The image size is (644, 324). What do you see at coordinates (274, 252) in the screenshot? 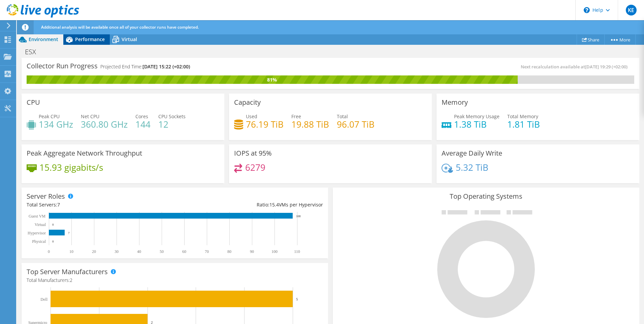
I see `text: 100` at bounding box center [274, 252].